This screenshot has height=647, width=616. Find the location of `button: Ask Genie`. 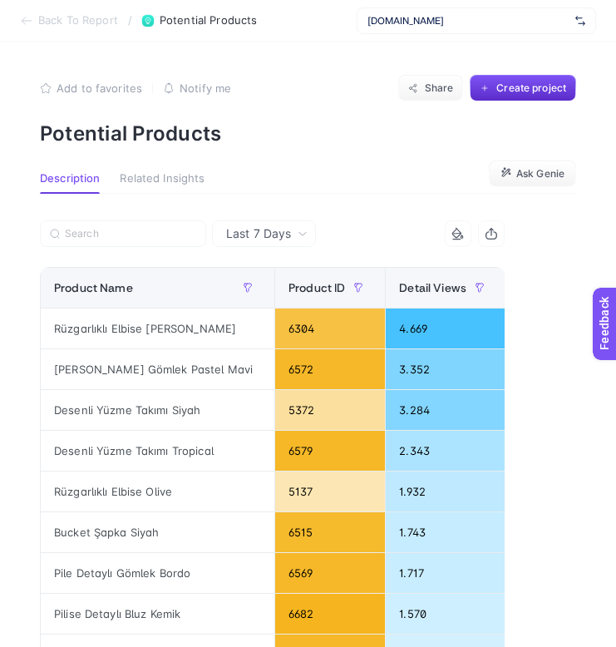

button: Ask Genie is located at coordinates (532, 174).